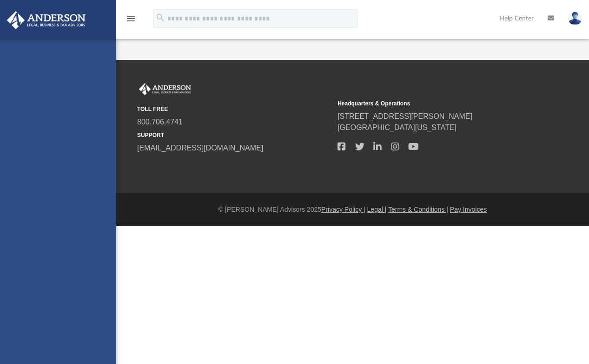 The image size is (589, 364). I want to click on a: Terms & Conditions |, so click(418, 210).